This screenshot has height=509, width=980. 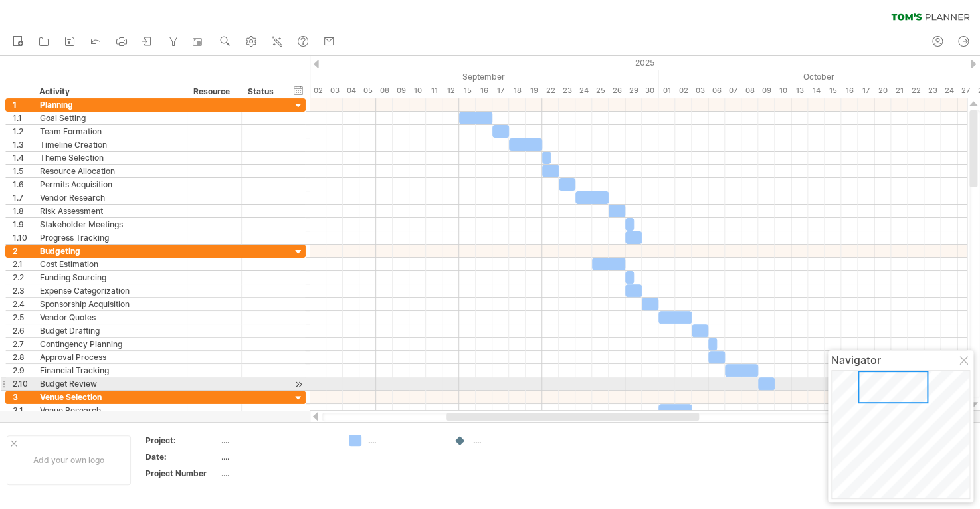 What do you see at coordinates (750, 91) in the screenshot?
I see `div: Wednesday, 8 October 2025` at bounding box center [750, 91].